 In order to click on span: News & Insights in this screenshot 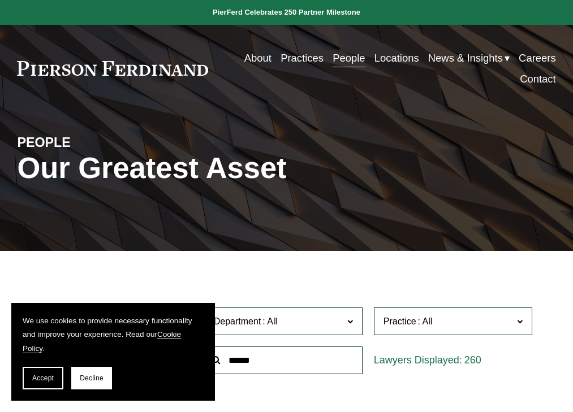, I will do `click(465, 58)`.